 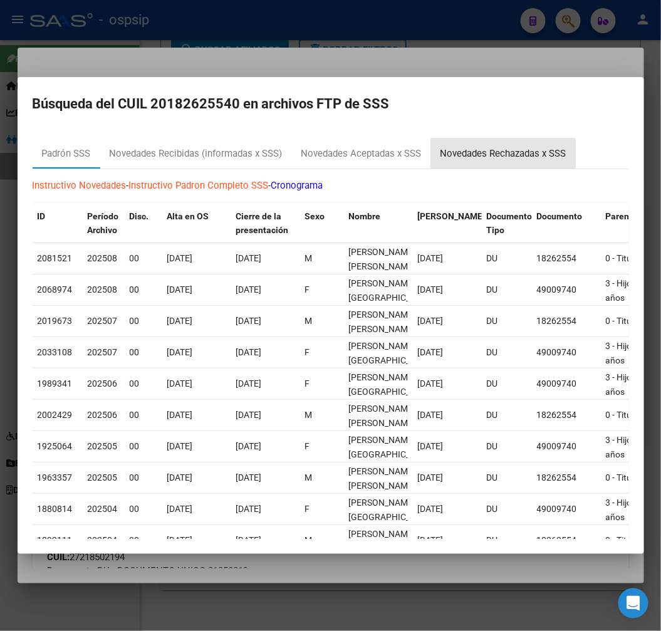 What do you see at coordinates (58, 224) in the screenshot?
I see `datatable-header-cell: ID` at bounding box center [58, 224].